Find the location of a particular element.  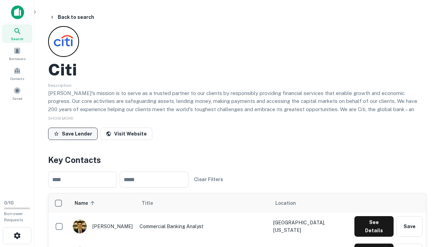

span: Saved is located at coordinates (17, 99).